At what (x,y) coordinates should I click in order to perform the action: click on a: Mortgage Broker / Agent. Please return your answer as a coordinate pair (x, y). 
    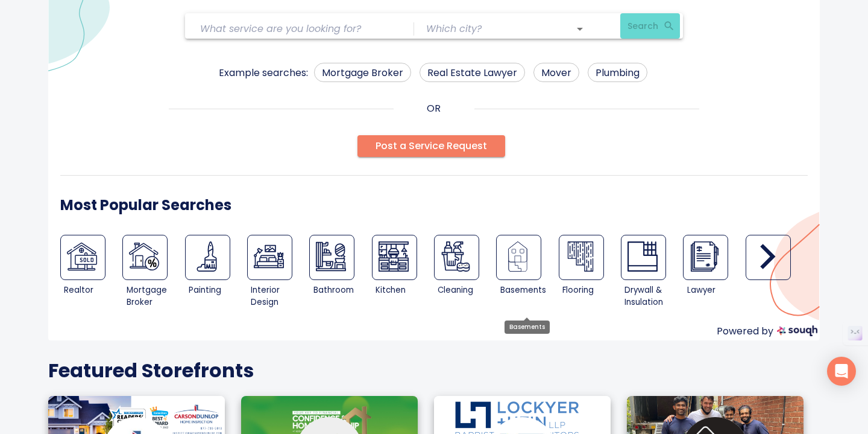
    Looking at the image, I should click on (145, 257).